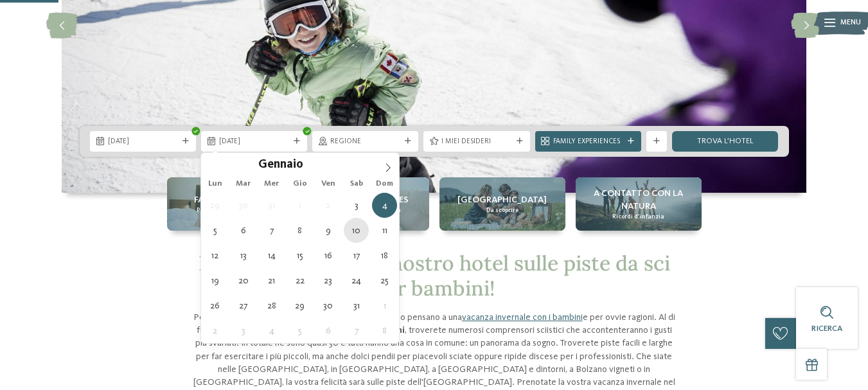 This screenshot has height=390, width=868. I want to click on span: Dicembre 31, 2025, so click(271, 205).